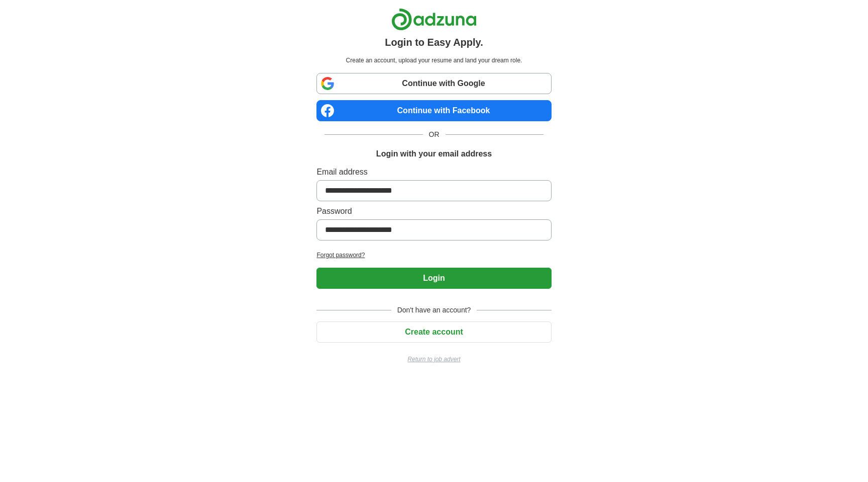 The image size is (868, 482). I want to click on label: Email address, so click(434, 172).